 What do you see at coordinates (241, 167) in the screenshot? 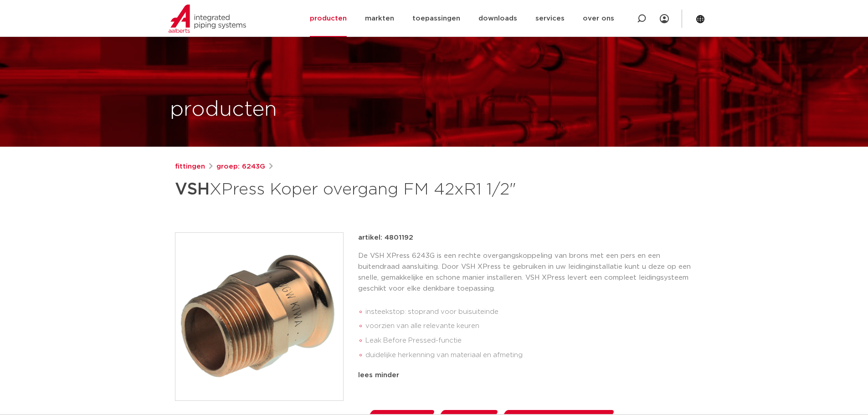
I see `a: groep: 6243G` at bounding box center [241, 167].